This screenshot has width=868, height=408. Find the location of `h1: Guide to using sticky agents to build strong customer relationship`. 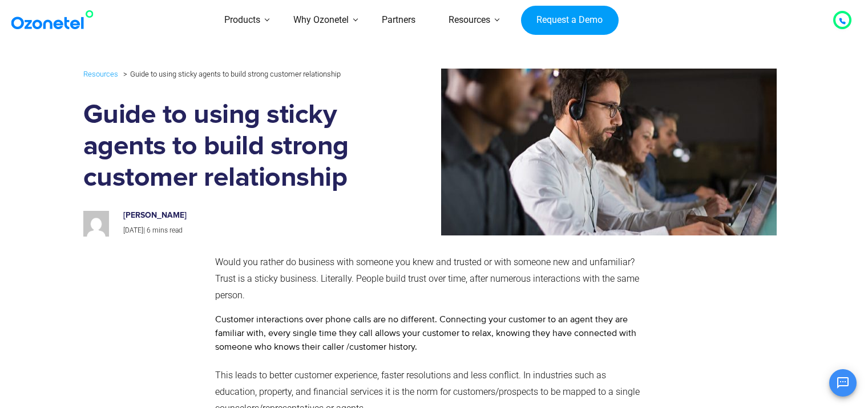

h1: Guide to using sticky agents to build strong customer relationship is located at coordinates (229, 146).